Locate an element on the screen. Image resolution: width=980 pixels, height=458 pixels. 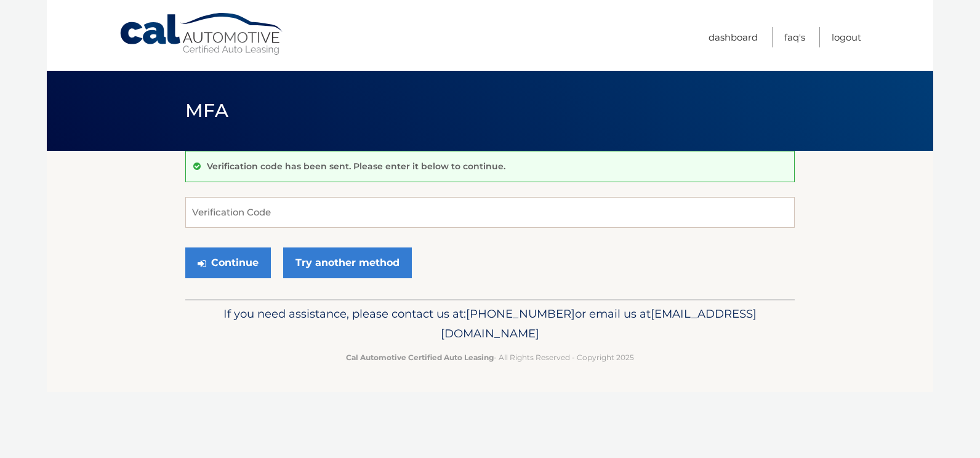
input: Verification Code is located at coordinates (490, 212).